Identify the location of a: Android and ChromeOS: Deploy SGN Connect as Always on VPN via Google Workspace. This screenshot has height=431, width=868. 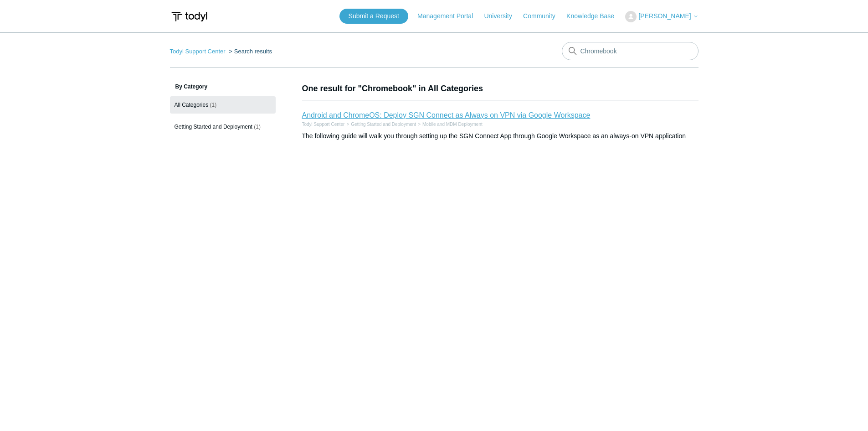
(446, 115).